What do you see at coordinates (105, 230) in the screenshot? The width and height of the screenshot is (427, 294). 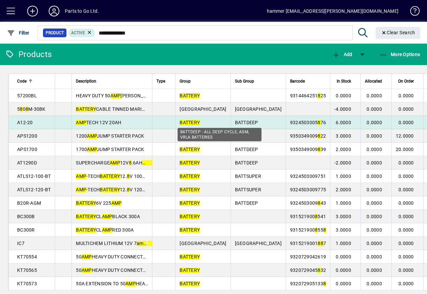 I see `span: CL RED 300A` at bounding box center [105, 230].